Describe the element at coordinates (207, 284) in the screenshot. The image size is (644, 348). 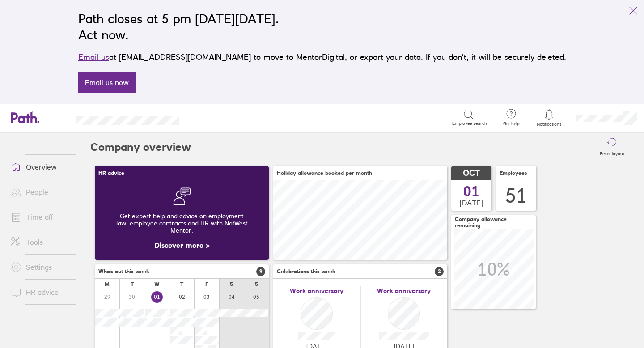
I see `div: F` at that location.